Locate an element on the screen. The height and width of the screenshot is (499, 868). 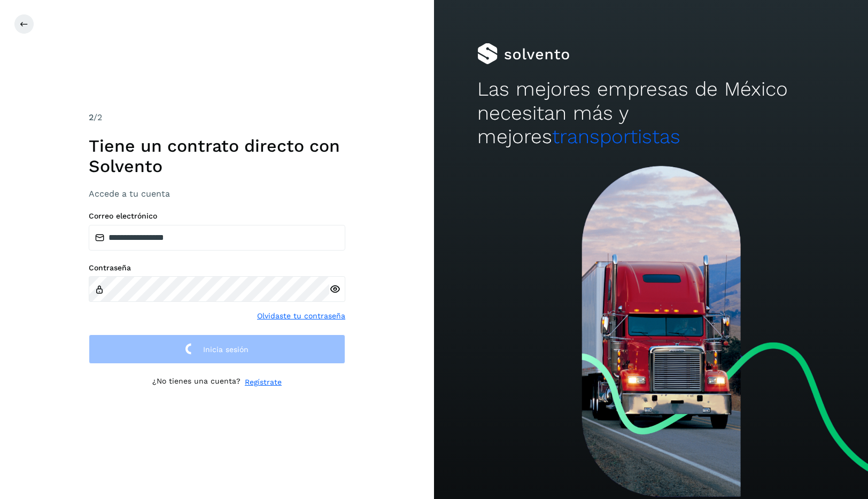
h1: Tiene un contrato directo con Solvento is located at coordinates (217, 156).